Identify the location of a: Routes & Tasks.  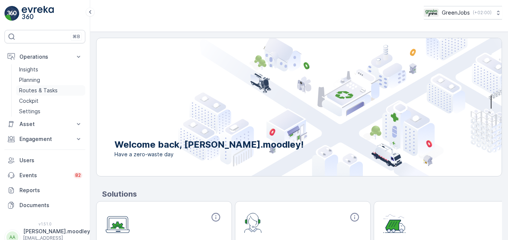
(50, 90).